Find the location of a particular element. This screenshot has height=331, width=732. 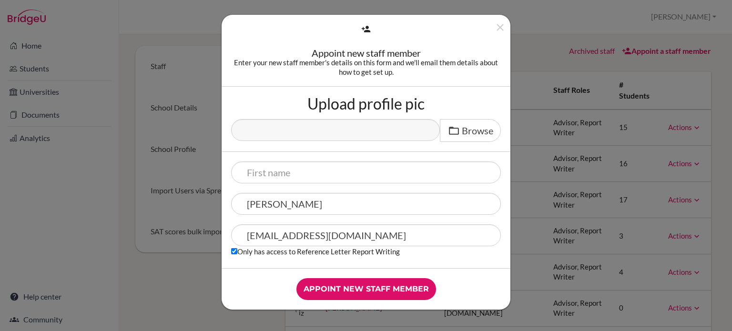

input: Last name is located at coordinates (366, 204).